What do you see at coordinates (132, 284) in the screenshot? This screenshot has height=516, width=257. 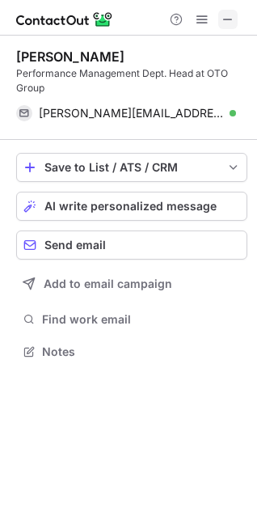 I see `button: Add to email campaign` at bounding box center [132, 284].